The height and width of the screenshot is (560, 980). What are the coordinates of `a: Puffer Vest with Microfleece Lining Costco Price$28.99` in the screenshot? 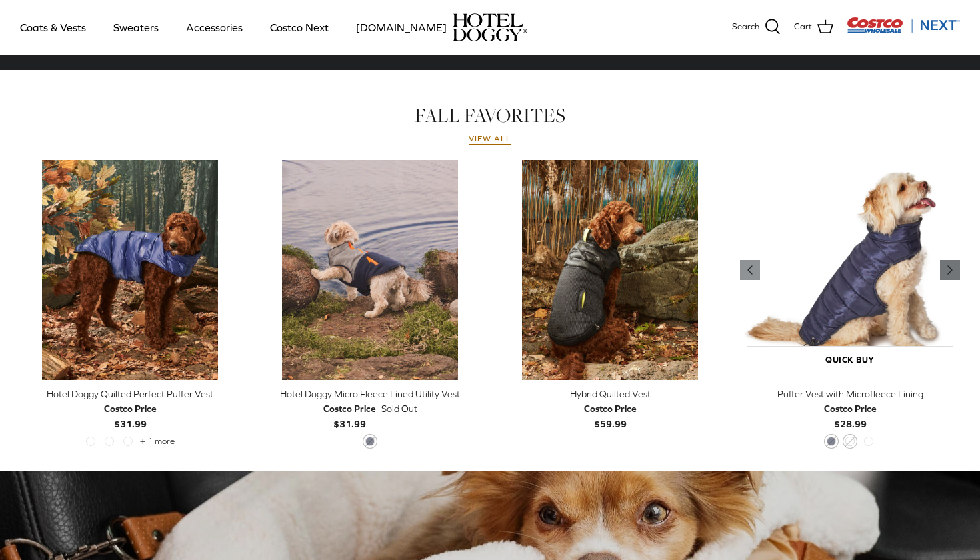 It's located at (850, 409).